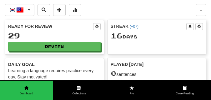  Describe the element at coordinates (184, 93) in the screenshot. I see `span: Cloze-Reading` at that location.